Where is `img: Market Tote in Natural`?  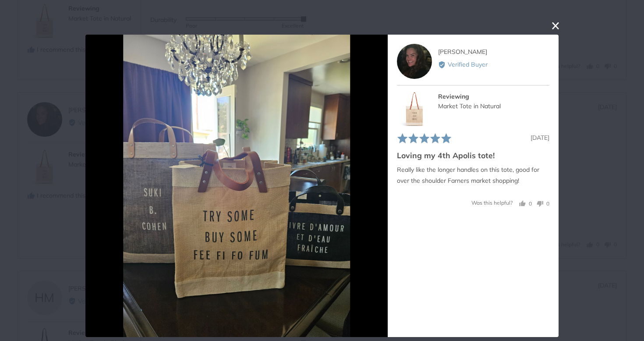 img: Market Tote in Natural is located at coordinates (414, 109).